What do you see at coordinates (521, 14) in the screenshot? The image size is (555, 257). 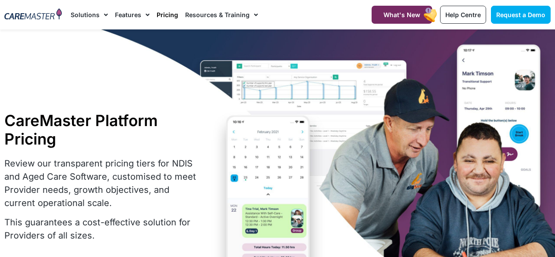 I see `a: Request a Demo` at bounding box center [521, 14].